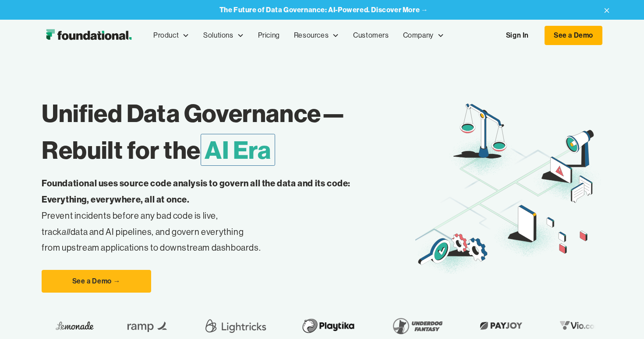  What do you see at coordinates (328, 326) in the screenshot?
I see `img: Playtika` at bounding box center [328, 326].